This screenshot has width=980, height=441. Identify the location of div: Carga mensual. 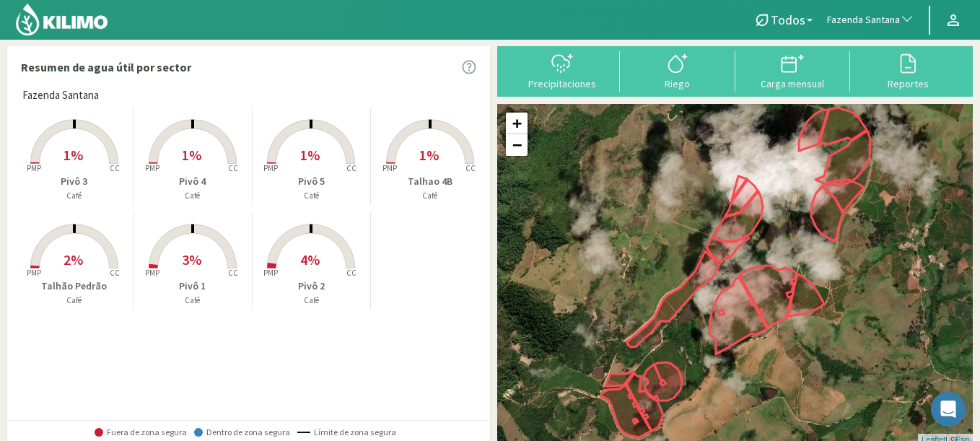
(793, 84).